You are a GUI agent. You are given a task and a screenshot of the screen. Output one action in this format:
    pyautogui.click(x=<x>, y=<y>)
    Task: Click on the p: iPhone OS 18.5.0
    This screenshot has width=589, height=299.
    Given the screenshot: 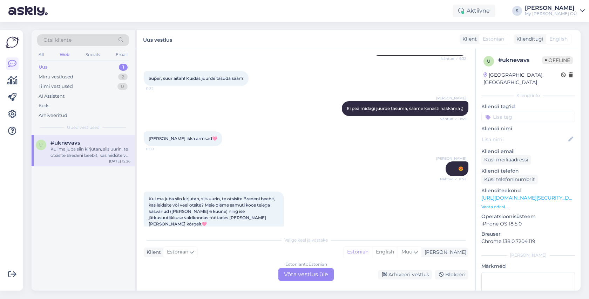 What is the action you would take?
    pyautogui.click(x=528, y=224)
    